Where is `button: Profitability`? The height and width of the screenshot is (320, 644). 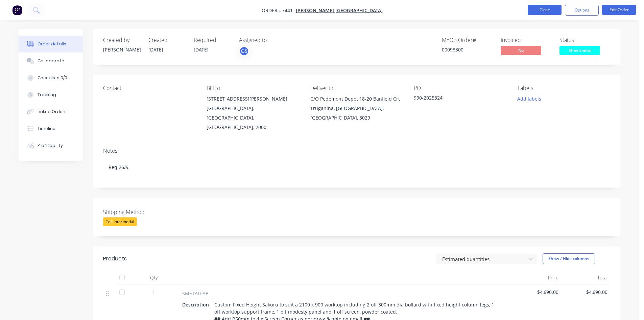 button: Profitability is located at coordinates (51, 145).